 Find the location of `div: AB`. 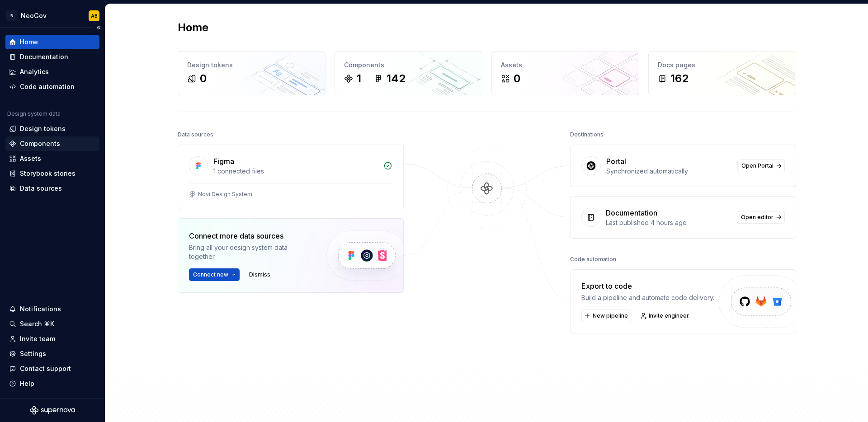

div: AB is located at coordinates (94, 16).